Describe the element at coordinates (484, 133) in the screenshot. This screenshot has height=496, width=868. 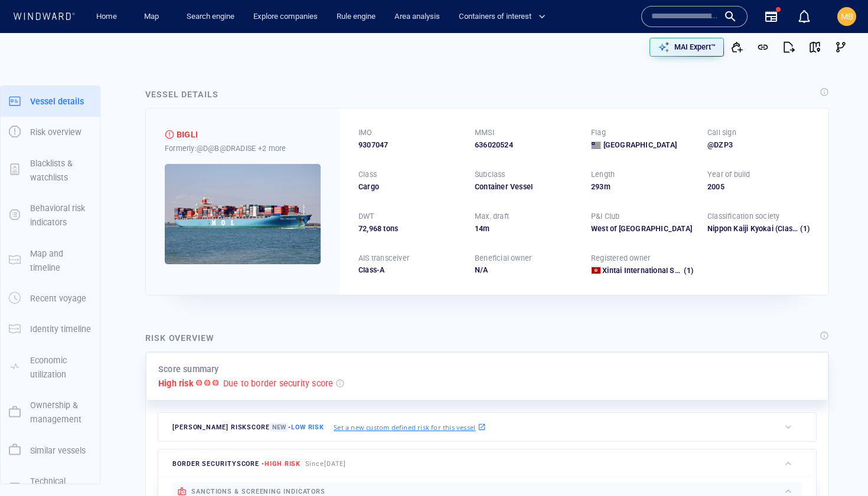
I see `p: MMSI` at that location.